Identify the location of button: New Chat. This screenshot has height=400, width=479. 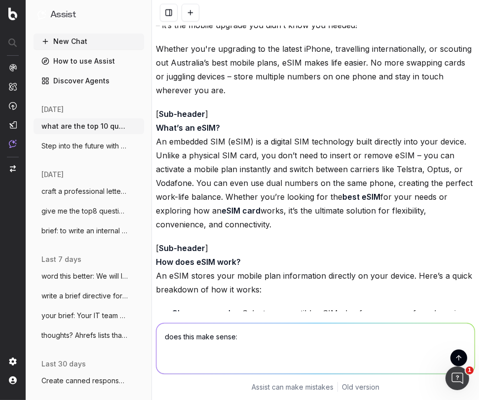
(89, 41).